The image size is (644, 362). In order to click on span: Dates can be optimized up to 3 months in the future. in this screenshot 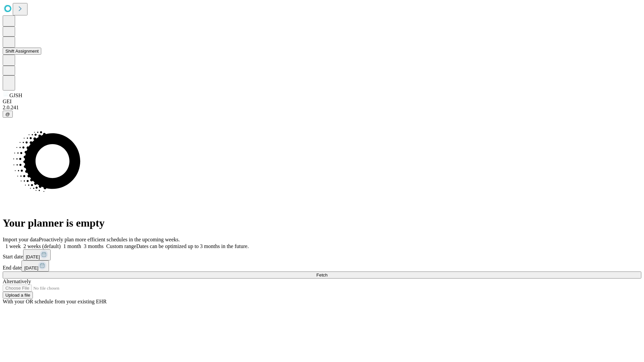, I will do `click(192, 246)`.